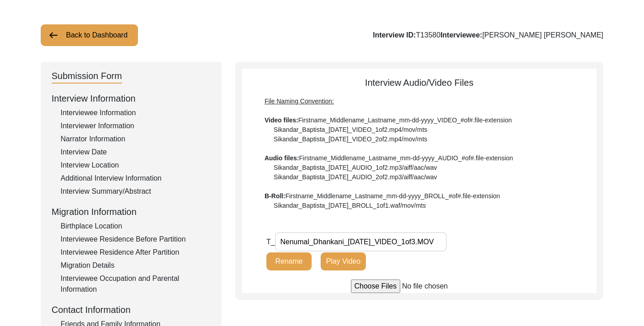 Image resolution: width=644 pixels, height=326 pixels. What do you see at coordinates (343, 262) in the screenshot?
I see `button: Play Video` at bounding box center [343, 262].